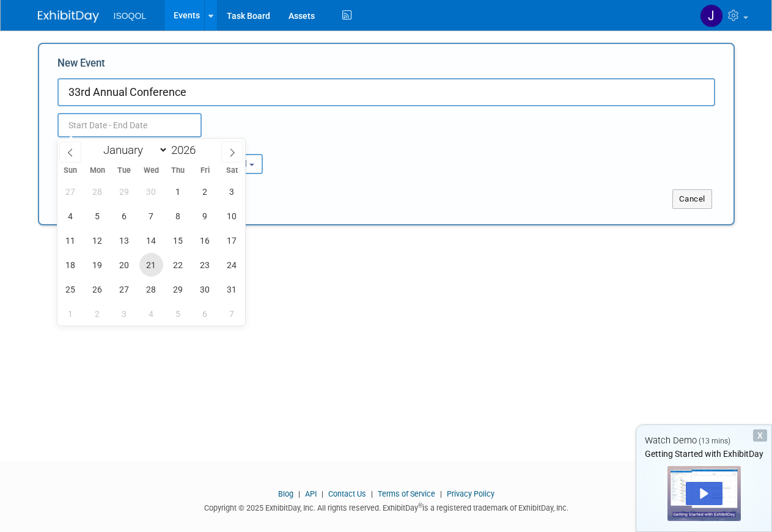 The height and width of the screenshot is (532, 772). Describe the element at coordinates (151, 241) in the screenshot. I see `span: October 14, 2026` at that location.